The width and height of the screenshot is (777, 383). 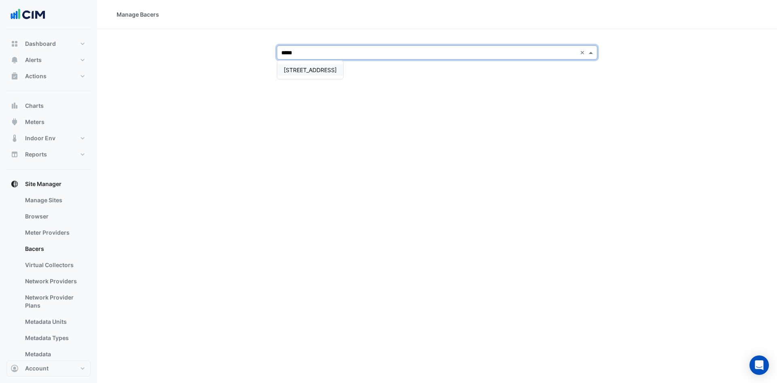 I want to click on img: Company Logo, so click(x=28, y=15).